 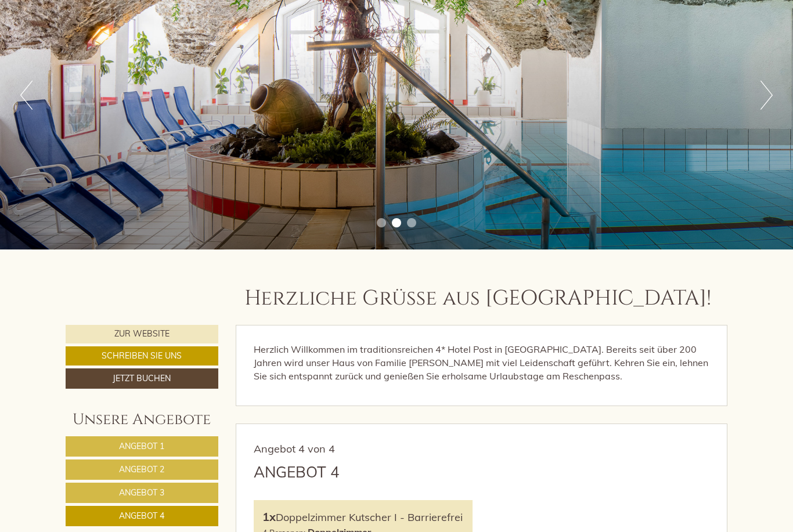 What do you see at coordinates (141, 446) in the screenshot?
I see `span: Angebot 1` at bounding box center [141, 446].